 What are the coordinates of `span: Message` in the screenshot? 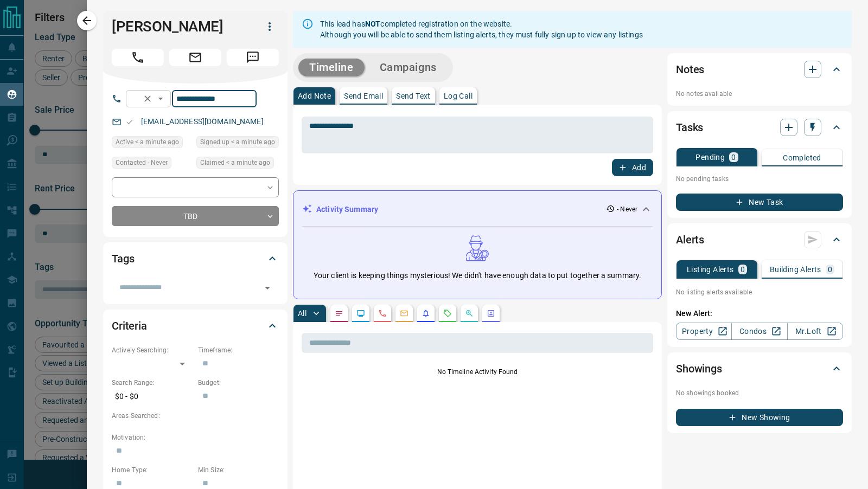 It's located at (253, 57).